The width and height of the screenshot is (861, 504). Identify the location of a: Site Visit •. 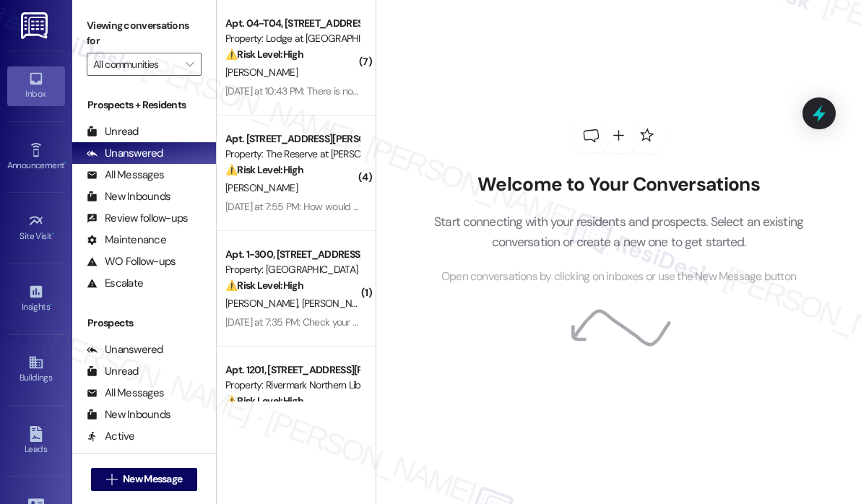
(36, 228).